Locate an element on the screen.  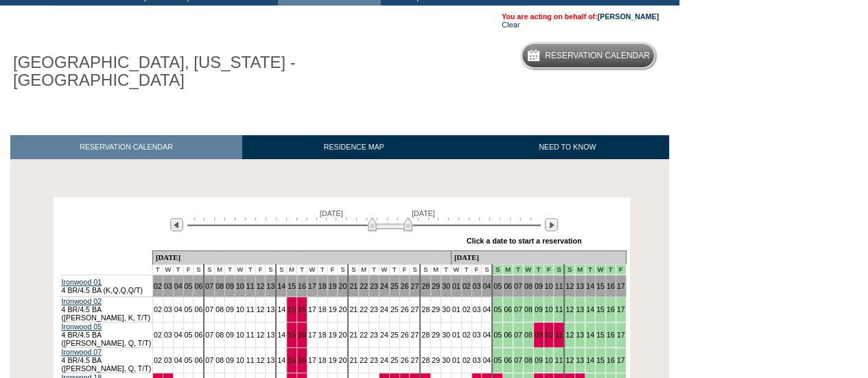
td: 4 BR/4.5 BA (K,Q,Q,Q/T) is located at coordinates (107, 286).